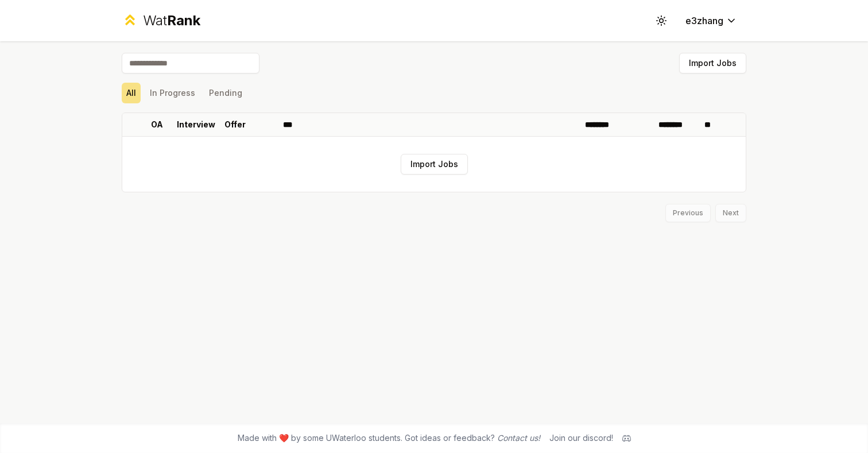 The height and width of the screenshot is (453, 868). Describe the element at coordinates (226, 93) in the screenshot. I see `button: Pending` at that location.